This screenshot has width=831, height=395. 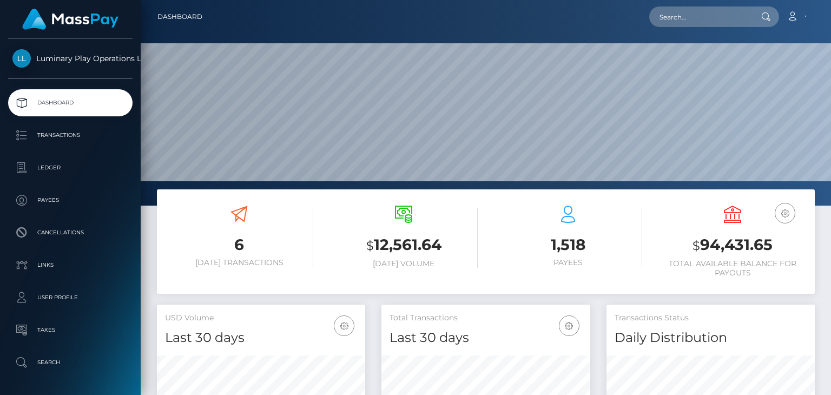 I want to click on h6: Payees, so click(x=568, y=262).